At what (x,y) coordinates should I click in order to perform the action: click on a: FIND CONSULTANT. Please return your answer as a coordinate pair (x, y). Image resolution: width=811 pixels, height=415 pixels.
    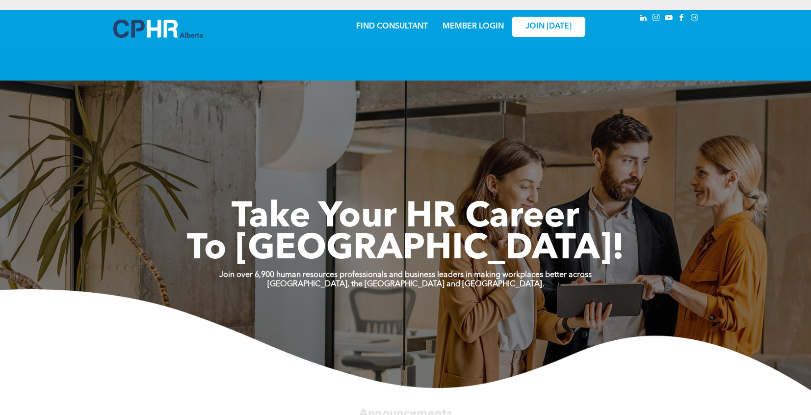
    Looking at the image, I should click on (392, 26).